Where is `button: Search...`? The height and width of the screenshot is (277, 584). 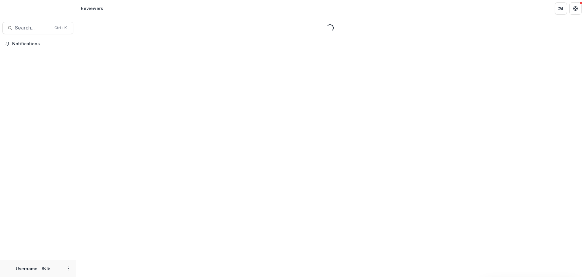
button: Search... is located at coordinates (38, 28).